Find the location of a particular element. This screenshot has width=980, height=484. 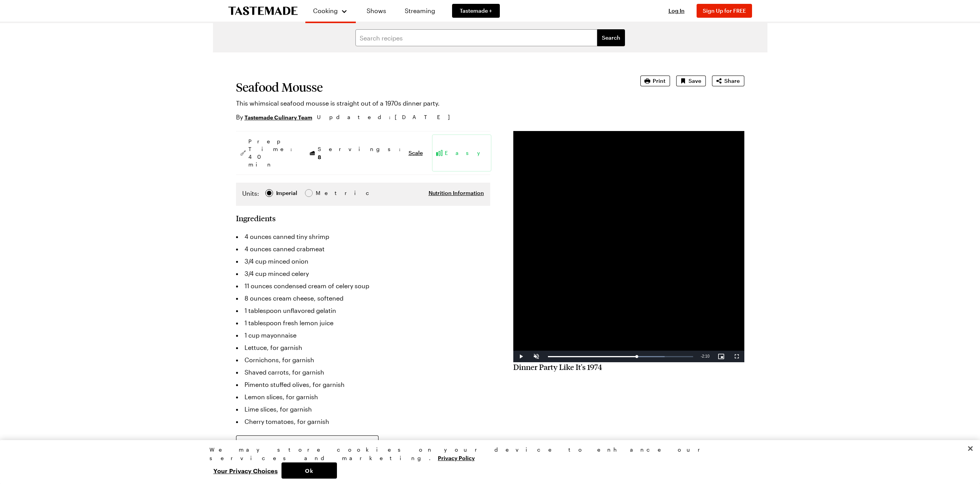

li: 3/4 cup minced onion is located at coordinates (363, 261).